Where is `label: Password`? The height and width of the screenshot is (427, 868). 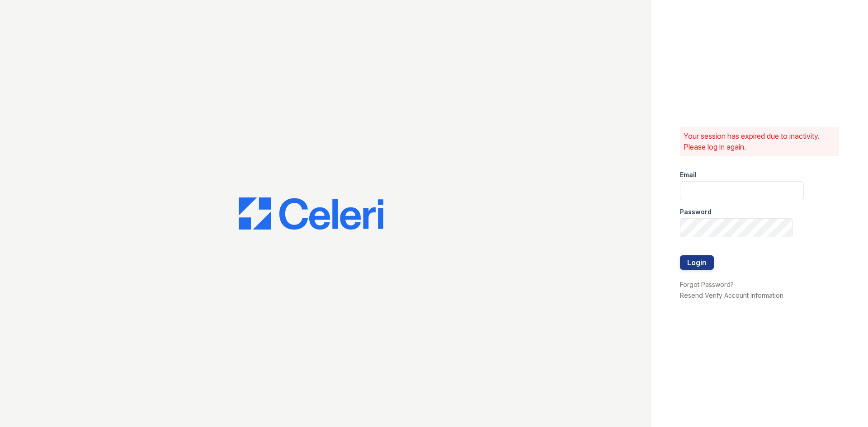
label: Password is located at coordinates (696, 212).